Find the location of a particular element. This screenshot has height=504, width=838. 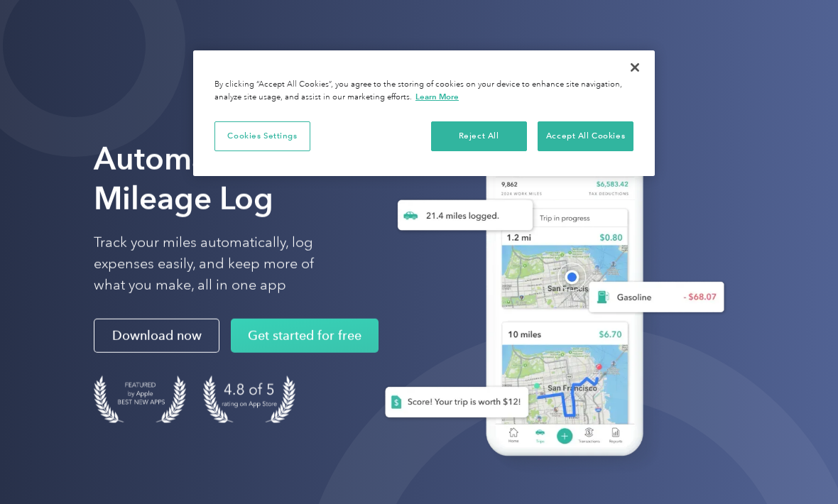

a: Download now is located at coordinates (157, 336).